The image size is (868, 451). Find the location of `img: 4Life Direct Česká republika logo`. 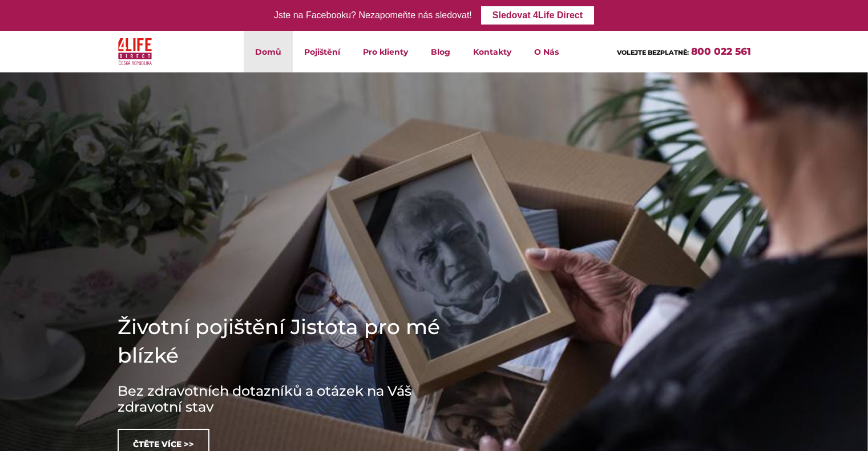

img: 4Life Direct Česká republika logo is located at coordinates (135, 52).